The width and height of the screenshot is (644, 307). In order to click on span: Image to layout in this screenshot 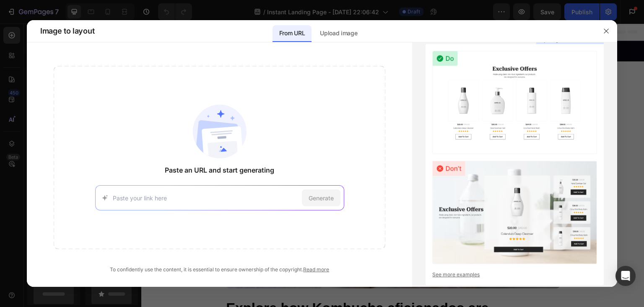, I will do `click(67, 31)`.